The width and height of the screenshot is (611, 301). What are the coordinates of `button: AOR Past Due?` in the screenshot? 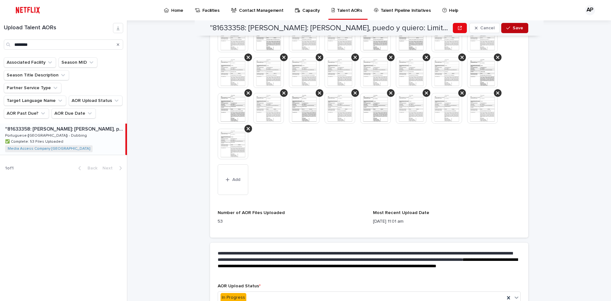 It's located at (26, 113).